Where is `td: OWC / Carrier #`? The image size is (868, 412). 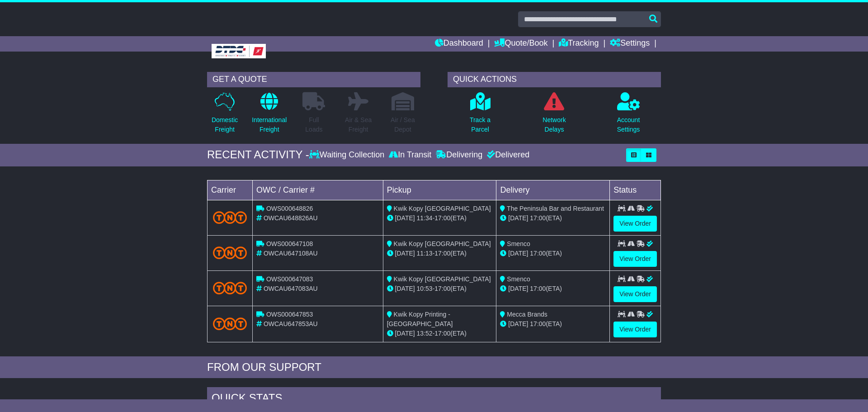
td: OWC / Carrier # is located at coordinates (318, 190).